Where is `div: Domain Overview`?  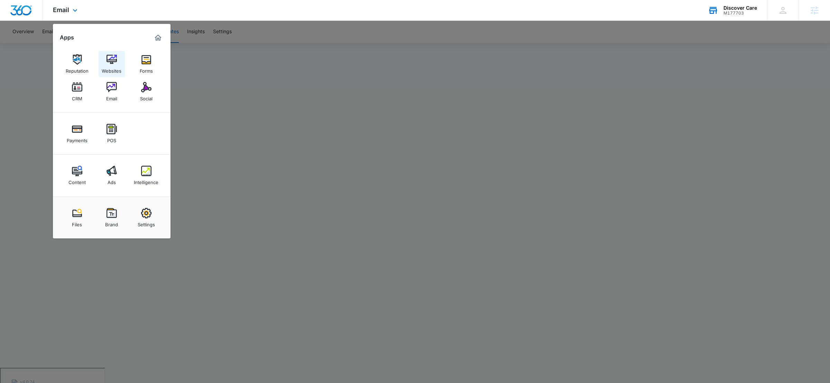 div: Domain Overview is located at coordinates (44, 43).